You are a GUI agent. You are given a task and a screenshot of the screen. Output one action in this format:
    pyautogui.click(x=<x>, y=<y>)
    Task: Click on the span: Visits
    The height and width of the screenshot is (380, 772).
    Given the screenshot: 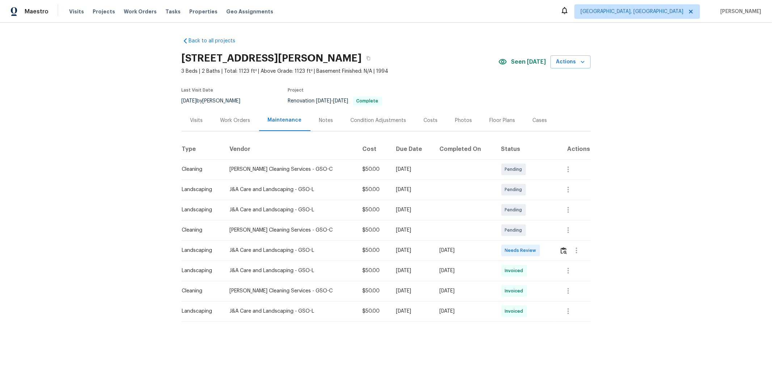 What is the action you would take?
    pyautogui.click(x=76, y=12)
    